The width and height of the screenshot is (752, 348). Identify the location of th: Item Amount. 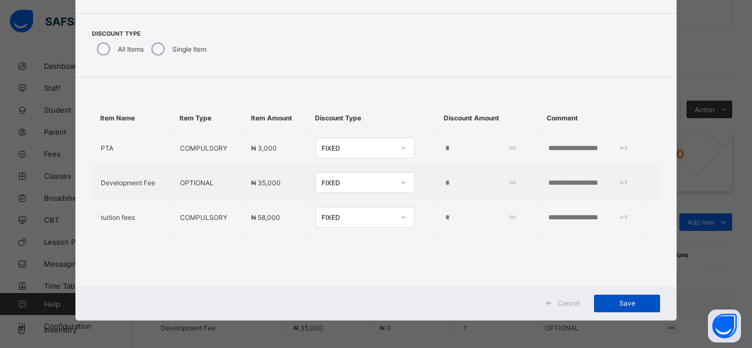
(275, 118).